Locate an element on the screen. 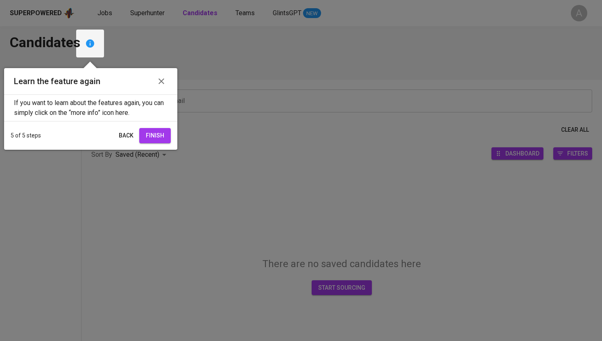  span: Finish is located at coordinates (155, 135).